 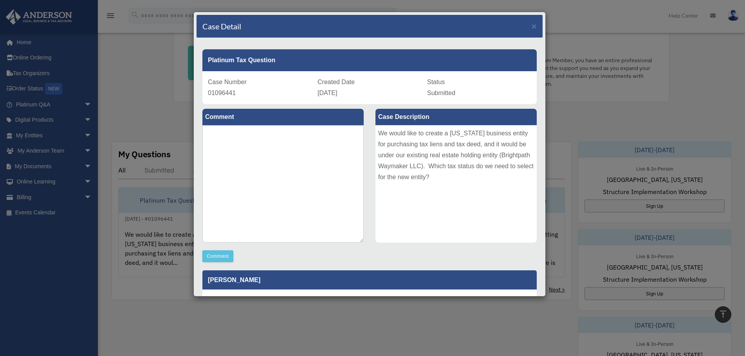 What do you see at coordinates (283, 117) in the screenshot?
I see `label: Comment` at bounding box center [283, 117].